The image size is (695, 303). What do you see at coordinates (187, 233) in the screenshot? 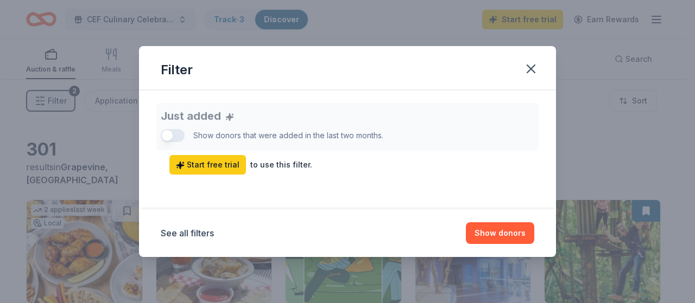
I see `button: See all filters` at bounding box center [187, 233].